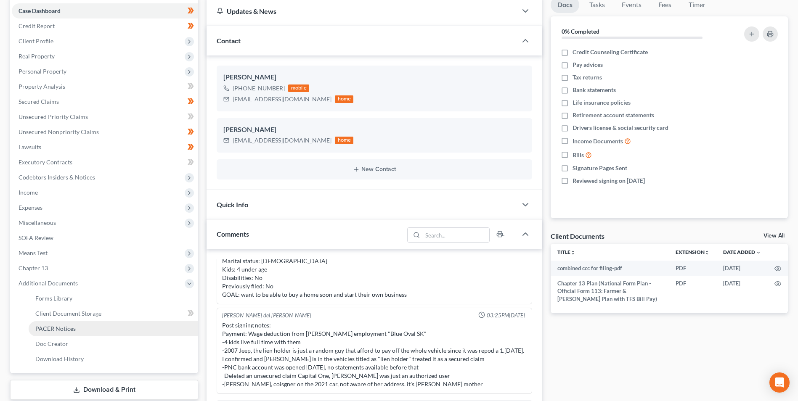 The width and height of the screenshot is (798, 401). Describe the element at coordinates (456, 235) in the screenshot. I see `input: Search...` at that location.